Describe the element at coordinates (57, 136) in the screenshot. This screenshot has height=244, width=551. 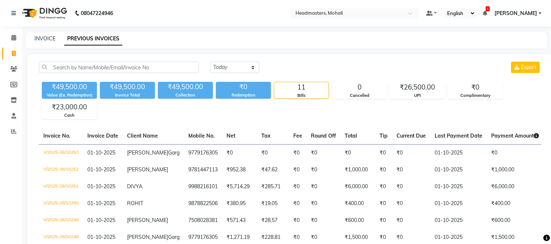
I see `span: Invoice No.` at that location.